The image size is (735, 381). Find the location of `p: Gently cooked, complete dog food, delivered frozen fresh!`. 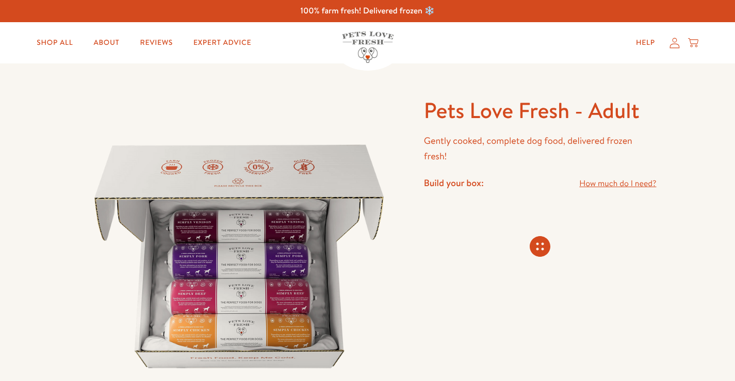

p: Gently cooked, complete dog food, delivered frozen fresh! is located at coordinates (540, 148).